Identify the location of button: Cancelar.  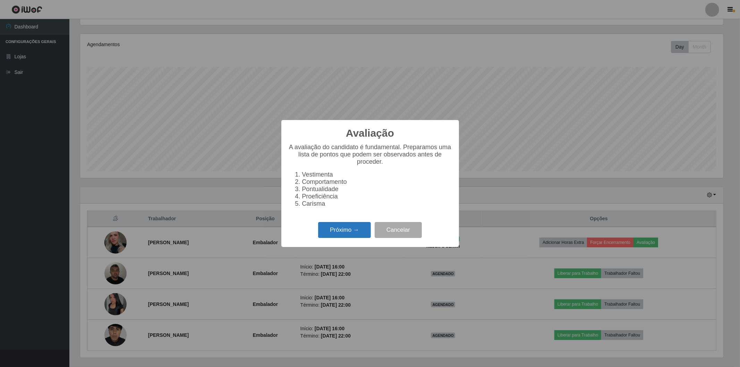
(398, 230).